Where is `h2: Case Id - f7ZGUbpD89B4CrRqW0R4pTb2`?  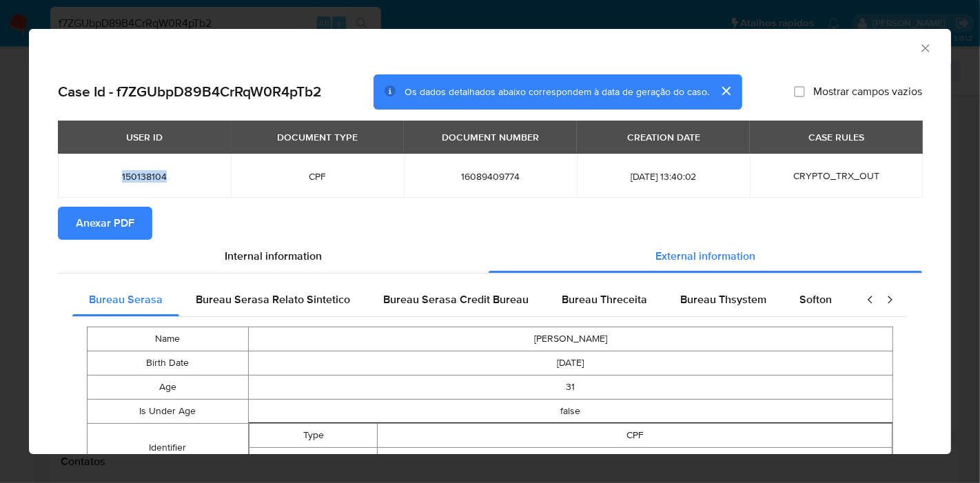
h2: Case Id - f7ZGUbpD89B4CrRqW0R4pTb2 is located at coordinates (189, 91).